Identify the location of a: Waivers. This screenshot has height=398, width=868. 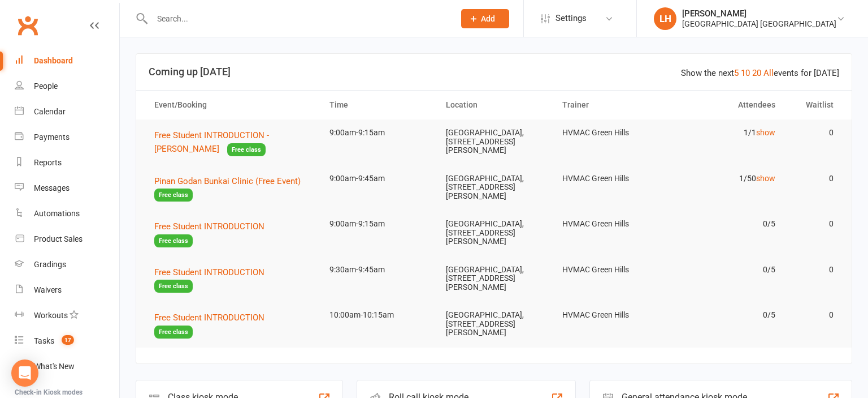
(66, 290).